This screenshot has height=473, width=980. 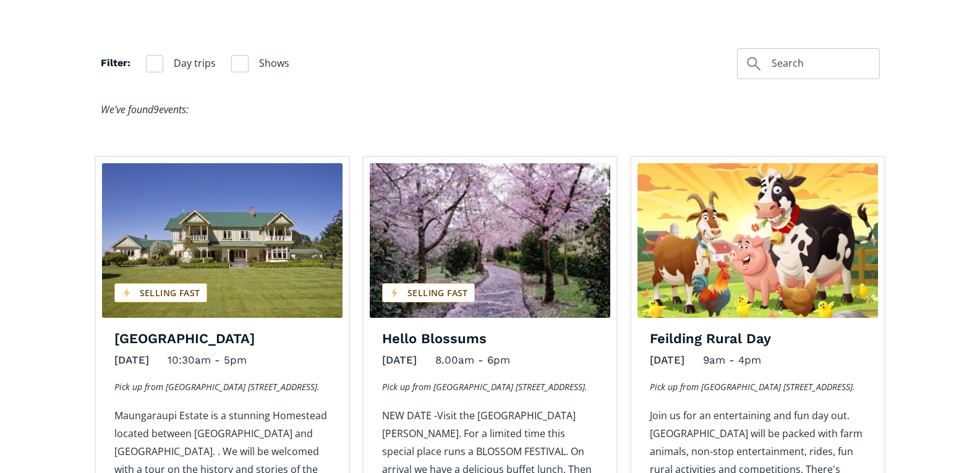 What do you see at coordinates (274, 63) in the screenshot?
I see `span: Shows` at bounding box center [274, 63].